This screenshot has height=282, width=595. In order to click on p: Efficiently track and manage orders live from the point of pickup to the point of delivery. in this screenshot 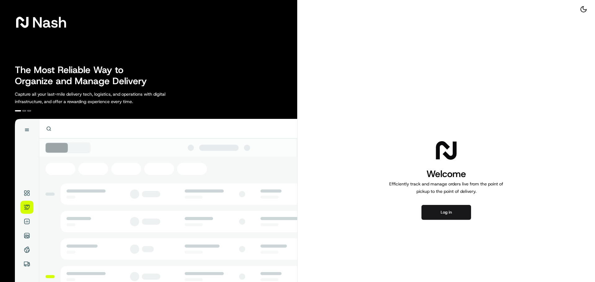, I will do `click(446, 188)`.